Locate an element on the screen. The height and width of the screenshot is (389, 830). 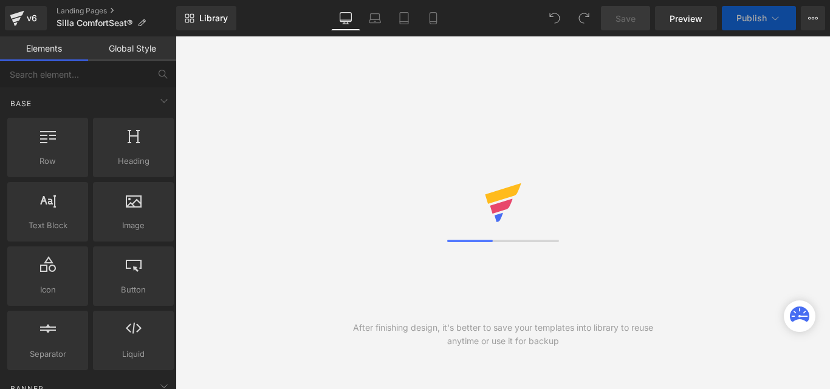
button: Undo is located at coordinates (555, 18).